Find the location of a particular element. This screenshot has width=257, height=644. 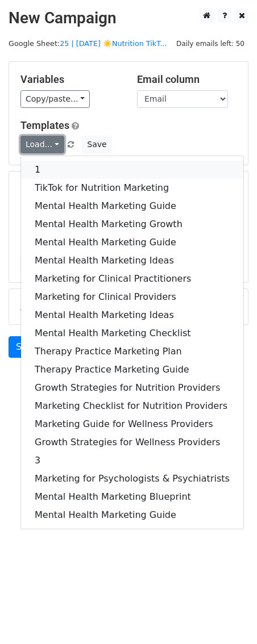

a: Mental Health Marketing Blueprint is located at coordinates (132, 497).